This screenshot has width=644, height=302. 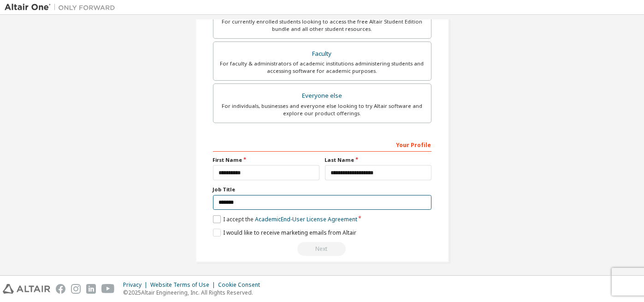 What do you see at coordinates (266, 160) in the screenshot?
I see `label: First Name` at bounding box center [266, 160].